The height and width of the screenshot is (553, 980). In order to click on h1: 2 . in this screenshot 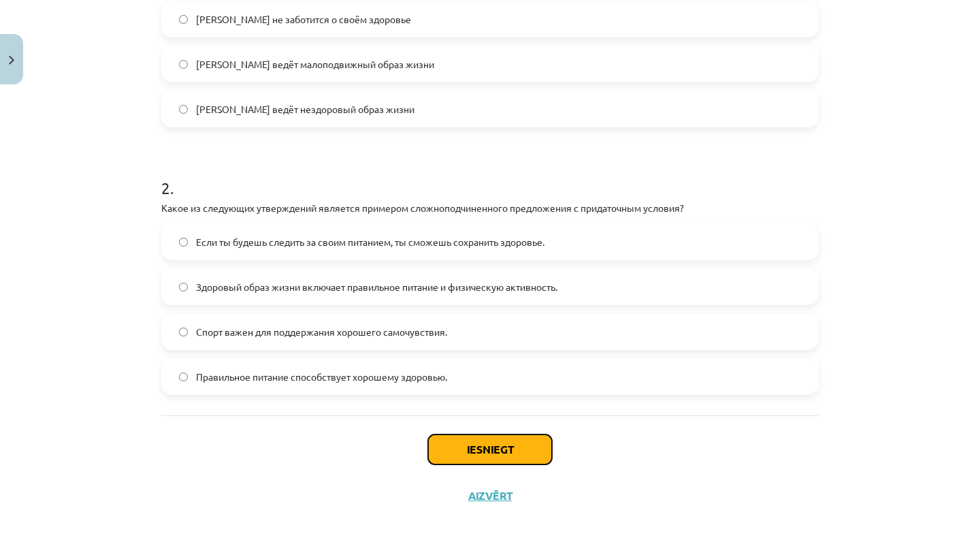, I will do `click(490, 176)`.